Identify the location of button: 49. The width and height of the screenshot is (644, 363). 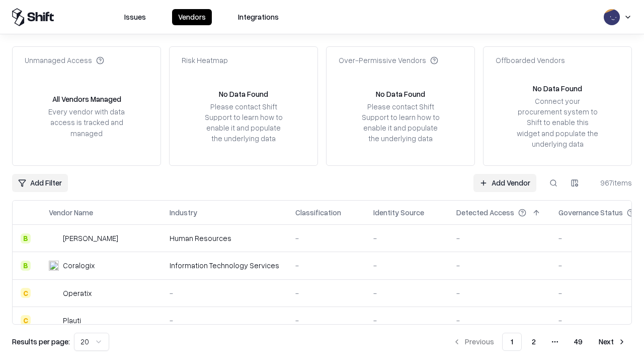
(578, 341).